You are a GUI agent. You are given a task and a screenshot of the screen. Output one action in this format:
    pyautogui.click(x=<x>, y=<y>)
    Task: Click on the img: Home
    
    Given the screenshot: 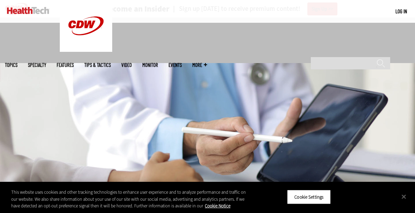 What is the action you would take?
    pyautogui.click(x=28, y=10)
    